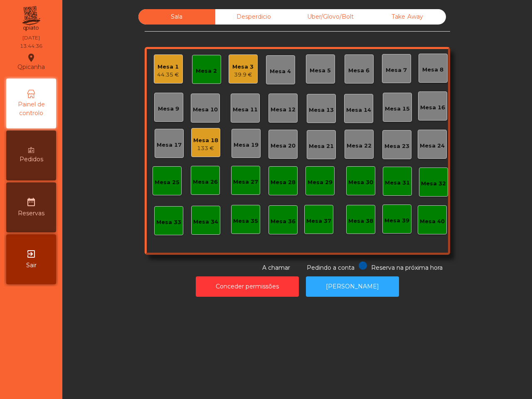 Image resolution: width=532 pixels, height=399 pixels. Describe the element at coordinates (31, 62) in the screenshot. I see `div: Qpicanha` at that location.